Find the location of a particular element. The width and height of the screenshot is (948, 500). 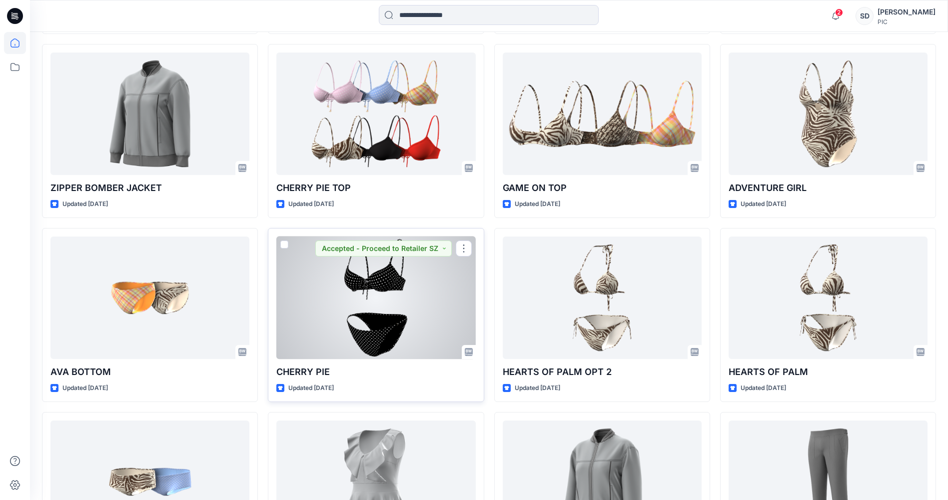

a: CHERRY PIE TOP is located at coordinates (376, 113).